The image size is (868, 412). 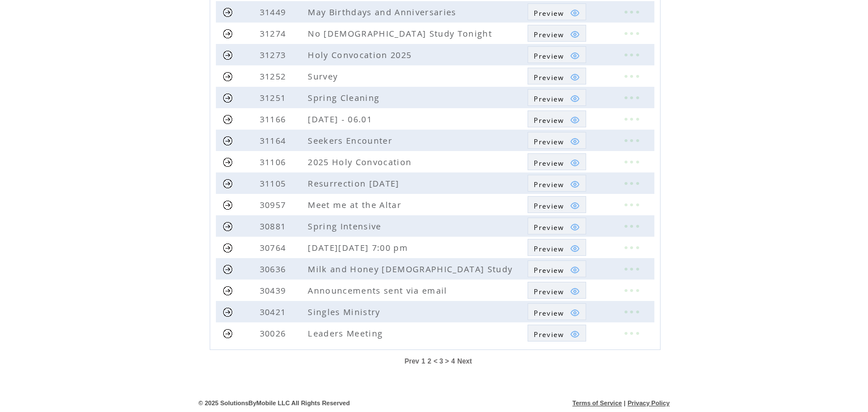 What do you see at coordinates (275, 333) in the screenshot?
I see `span: 30026` at bounding box center [275, 333].